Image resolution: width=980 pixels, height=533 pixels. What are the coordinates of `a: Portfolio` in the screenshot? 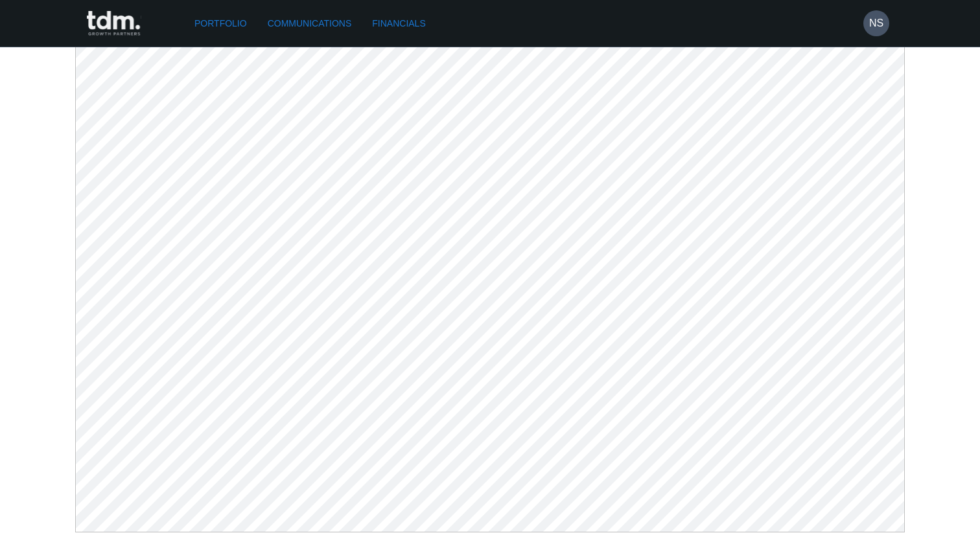 It's located at (220, 23).